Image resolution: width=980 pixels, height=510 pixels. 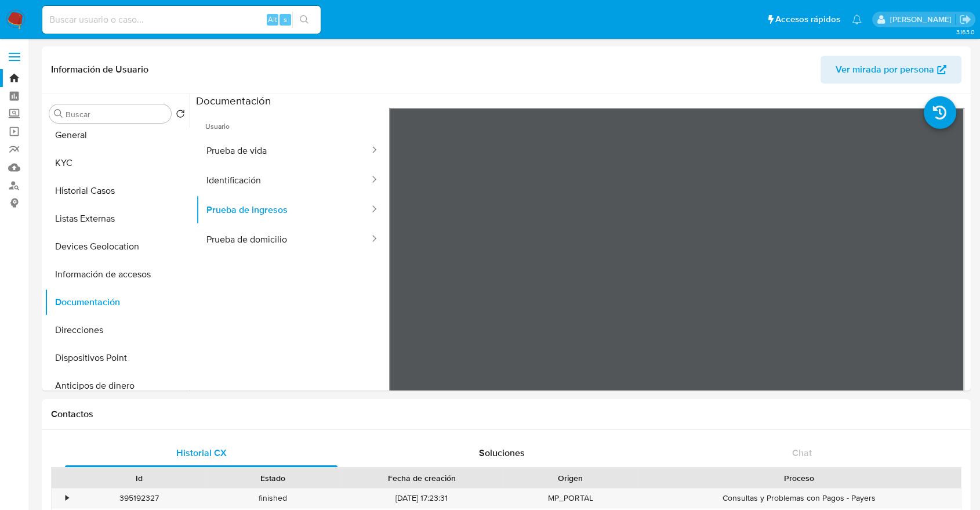 I want to click on button: Información de accesos, so click(x=117, y=274).